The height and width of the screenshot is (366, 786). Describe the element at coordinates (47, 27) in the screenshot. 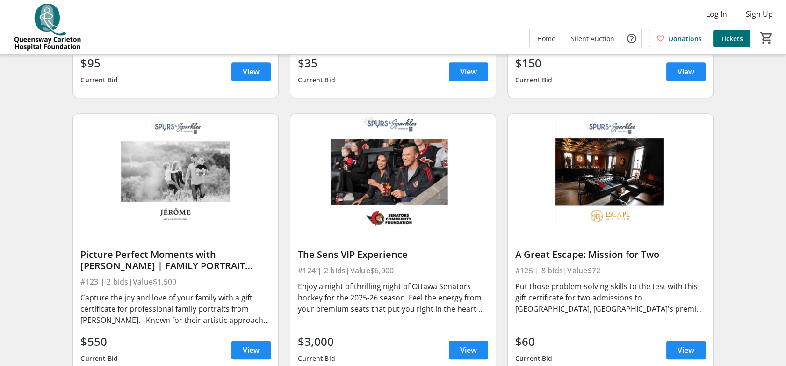

I see `img: QCH Foundation's Logo` at that location.